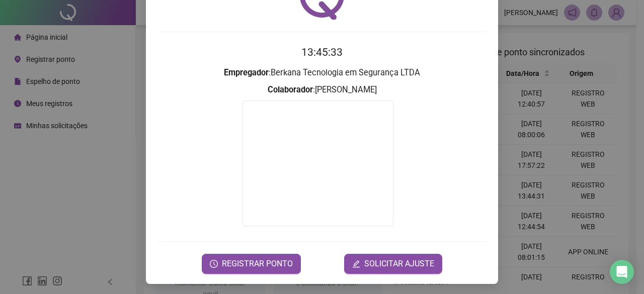  I want to click on button: REGISTRAR PONTO, so click(251, 264).